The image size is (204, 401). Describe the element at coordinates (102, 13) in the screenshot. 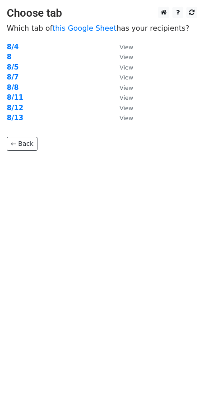

I see `h3: Choose tab` at that location.